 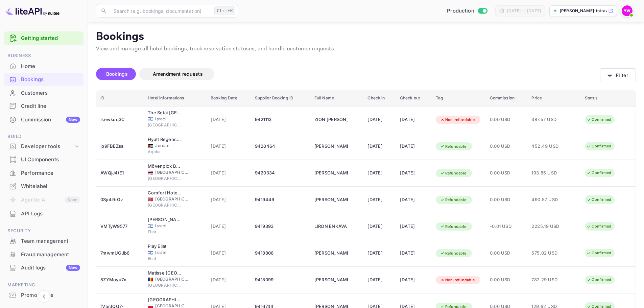 I want to click on div: 5ZYMoyu7x, so click(x=120, y=280).